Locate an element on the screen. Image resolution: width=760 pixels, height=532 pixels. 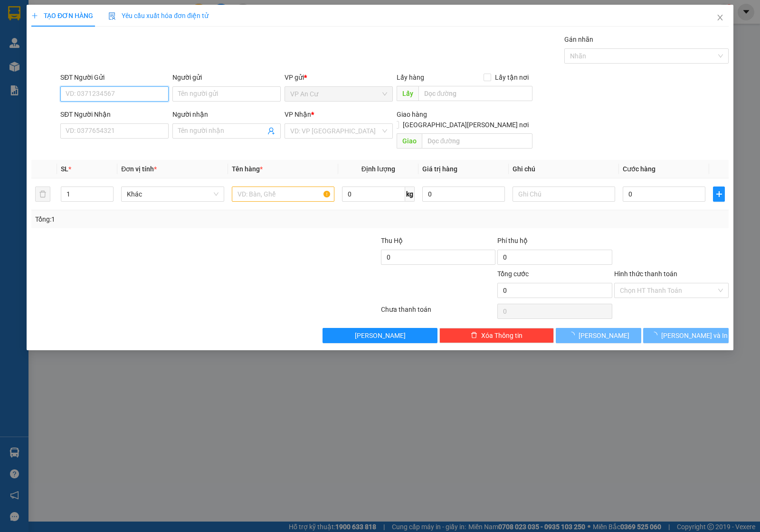
input: 0 is located at coordinates (463, 194).